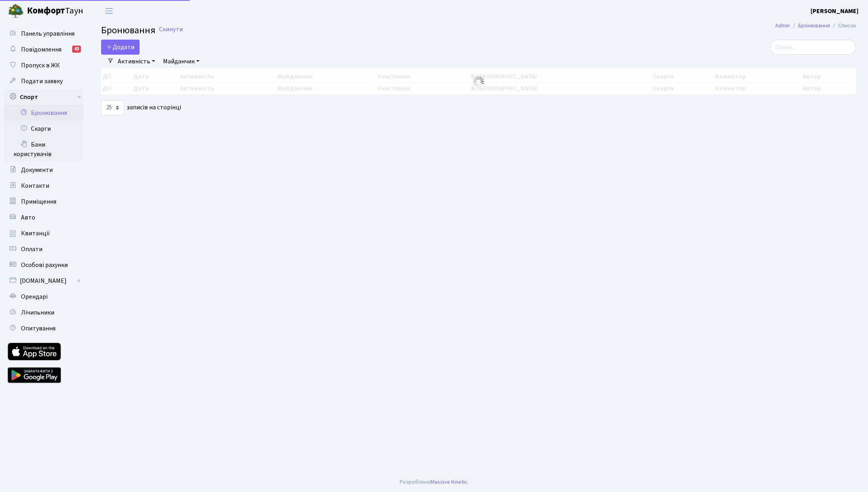  I want to click on span: Оплати, so click(32, 249).